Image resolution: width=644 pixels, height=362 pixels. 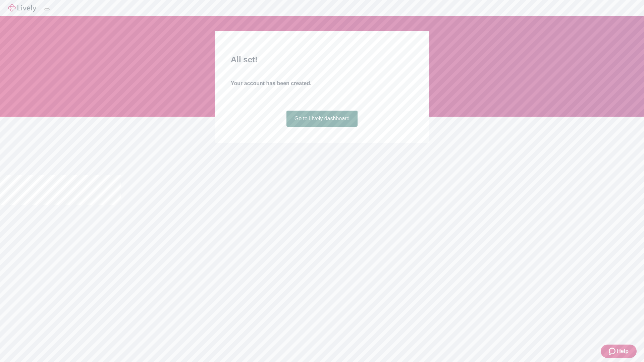 I want to click on a: Go to Lively dashboard, so click(x=322, y=119).